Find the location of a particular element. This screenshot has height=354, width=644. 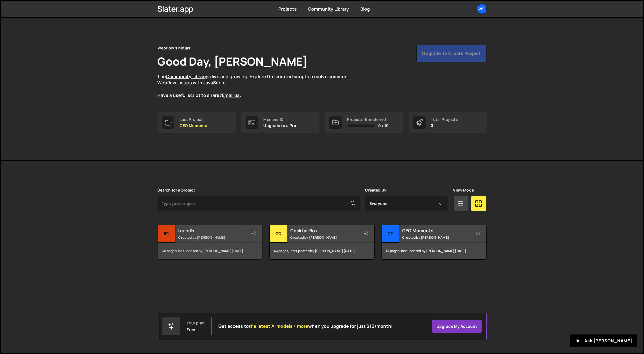

h2: Get access to when you upgrade for just $10/month! is located at coordinates (305, 326).